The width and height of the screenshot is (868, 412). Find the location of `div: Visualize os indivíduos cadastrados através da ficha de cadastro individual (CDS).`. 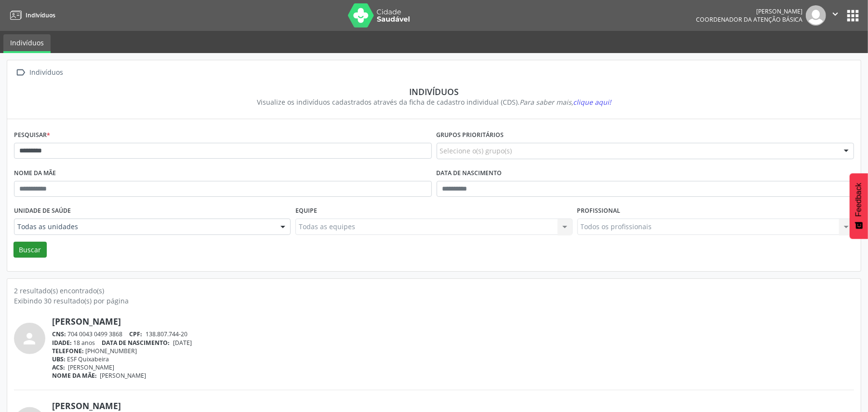

div: Visualize os indivíduos cadastrados através da ficha de cadastro individual (CDS). is located at coordinates (434, 102).